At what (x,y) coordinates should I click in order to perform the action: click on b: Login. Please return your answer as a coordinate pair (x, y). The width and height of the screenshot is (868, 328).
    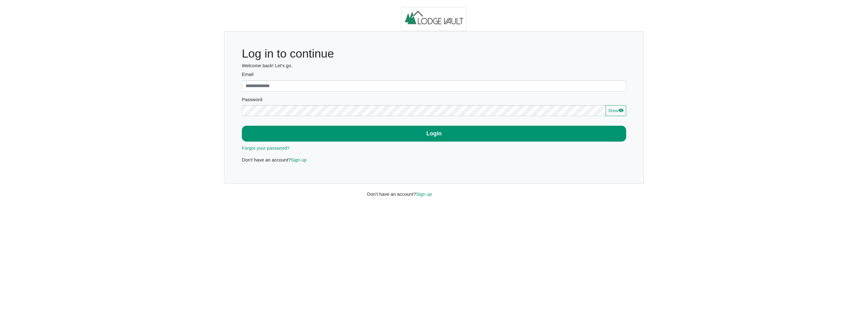
    Looking at the image, I should click on (434, 134).